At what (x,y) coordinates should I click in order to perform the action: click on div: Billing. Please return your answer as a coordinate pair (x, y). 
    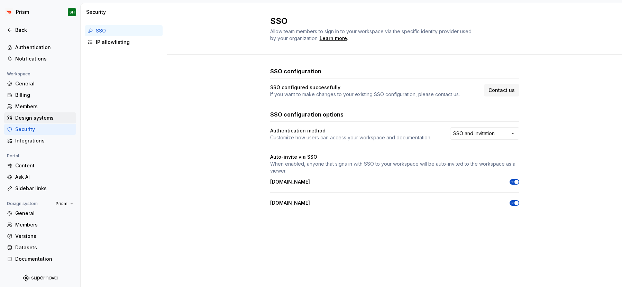
    Looking at the image, I should click on (44, 95).